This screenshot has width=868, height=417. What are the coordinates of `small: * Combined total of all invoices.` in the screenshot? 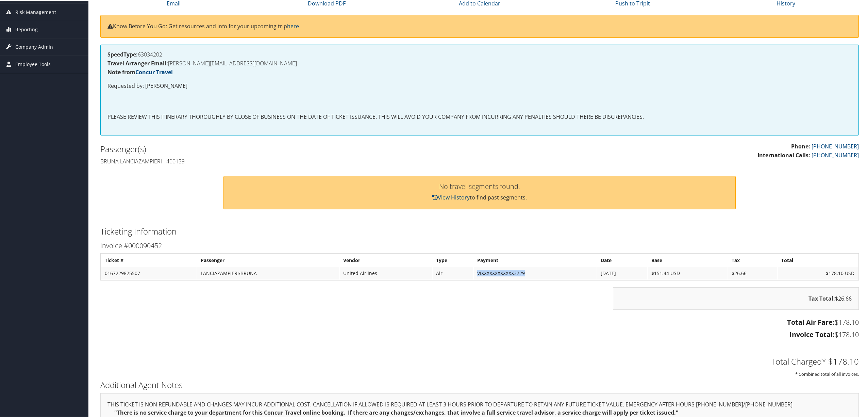 It's located at (827, 373).